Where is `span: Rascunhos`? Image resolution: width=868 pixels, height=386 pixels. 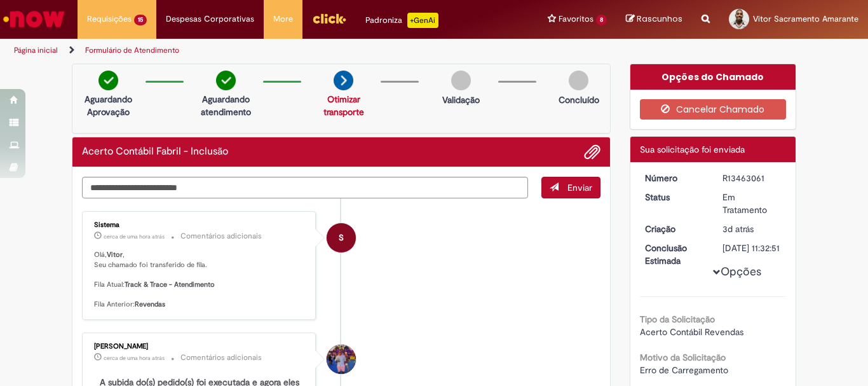
span: Rascunhos is located at coordinates (660, 18).